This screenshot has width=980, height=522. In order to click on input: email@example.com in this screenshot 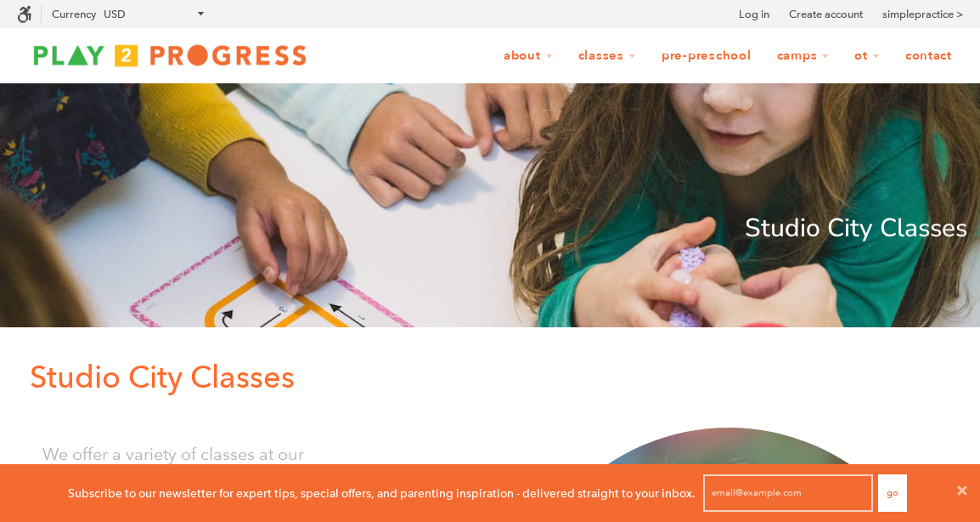, I will do `click(788, 493)`.